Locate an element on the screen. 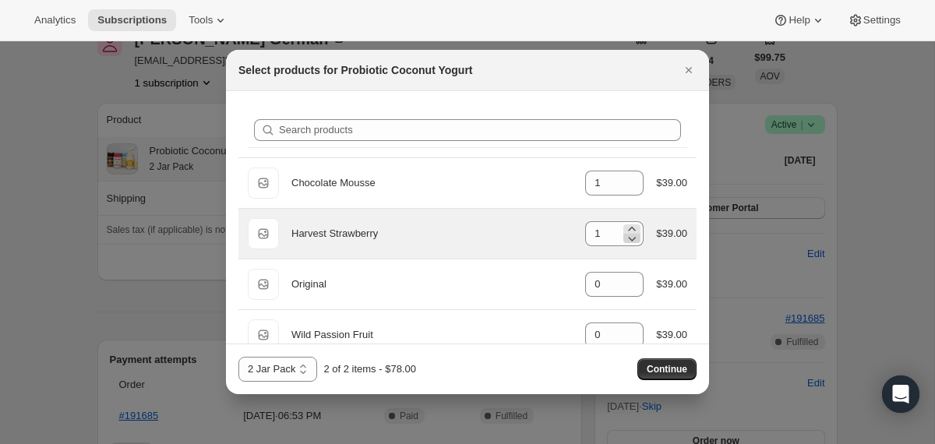  span: Settings is located at coordinates (882, 20).